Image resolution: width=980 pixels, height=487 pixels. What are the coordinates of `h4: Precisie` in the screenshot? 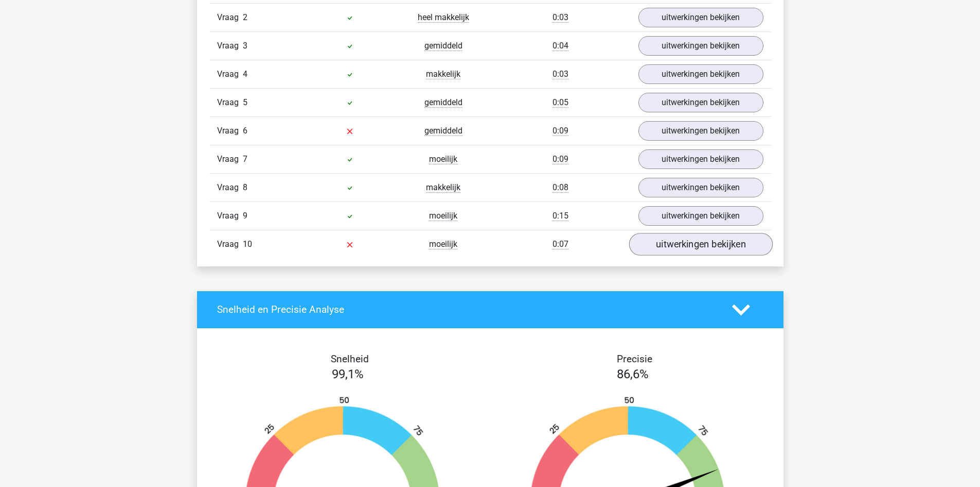 It's located at (635, 358).